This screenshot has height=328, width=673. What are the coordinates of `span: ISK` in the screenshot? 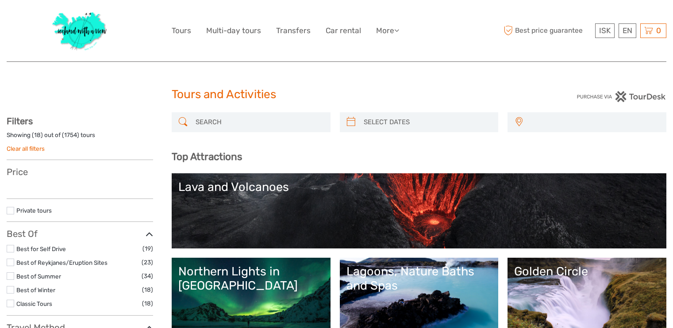 It's located at (605, 31).